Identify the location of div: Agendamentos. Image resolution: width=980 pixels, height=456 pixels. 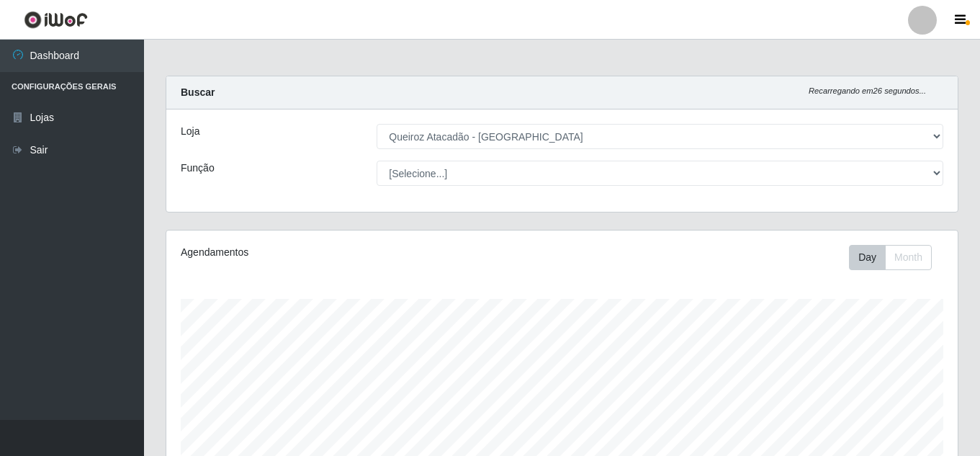
(334, 252).